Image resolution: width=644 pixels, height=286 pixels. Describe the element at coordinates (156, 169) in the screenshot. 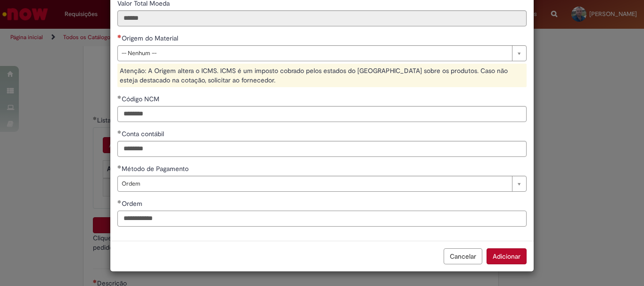

I see `span: Método de Pagamento` at that location.